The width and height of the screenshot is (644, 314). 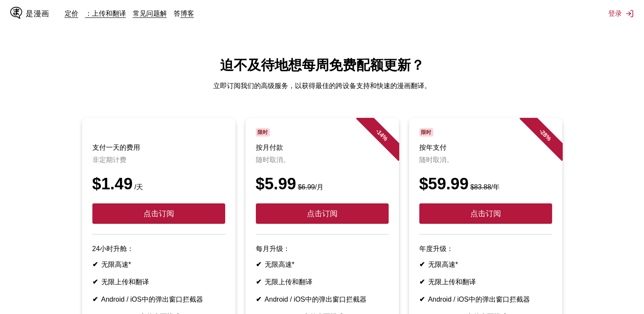 I want to click on div: $59.99, so click(x=486, y=184).